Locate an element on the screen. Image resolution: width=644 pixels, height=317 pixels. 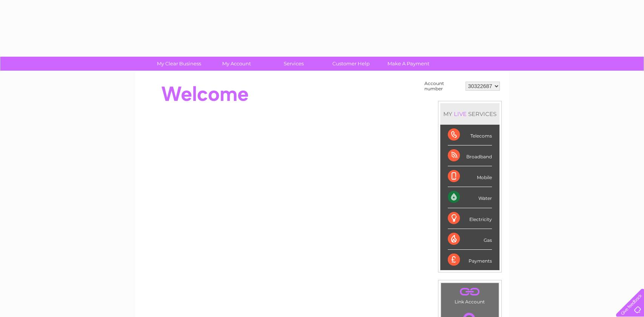
div: Mobile is located at coordinates (470, 176).